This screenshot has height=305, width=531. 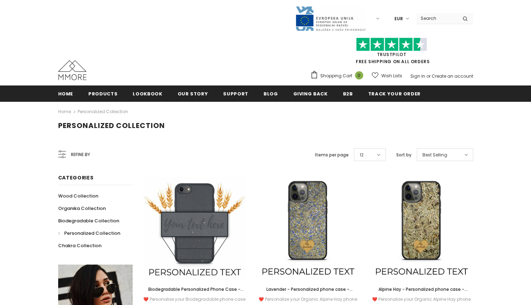 What do you see at coordinates (391, 44) in the screenshot?
I see `img: Trust Pilot Stars` at bounding box center [391, 44].